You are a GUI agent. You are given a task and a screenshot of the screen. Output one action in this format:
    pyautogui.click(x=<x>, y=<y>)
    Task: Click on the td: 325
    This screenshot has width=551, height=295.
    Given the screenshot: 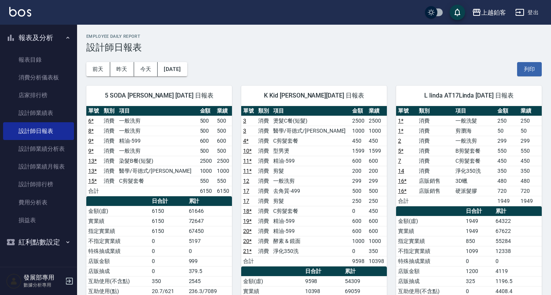 What is the action you would take?
    pyautogui.click(x=479, y=281)
    